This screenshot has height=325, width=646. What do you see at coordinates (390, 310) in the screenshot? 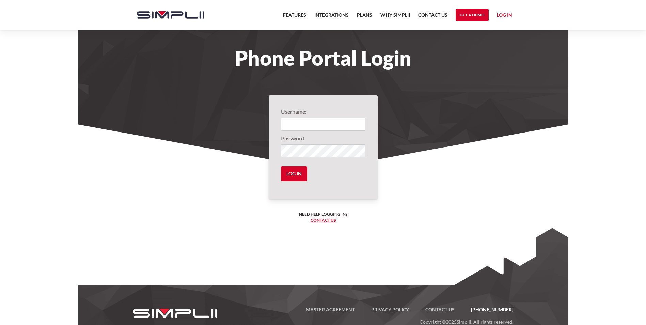
I see `a: Privacy Policy` at bounding box center [390, 310].